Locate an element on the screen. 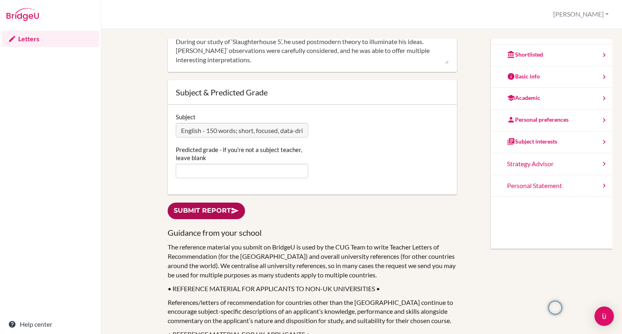  a: Shortlisted is located at coordinates (551, 55).